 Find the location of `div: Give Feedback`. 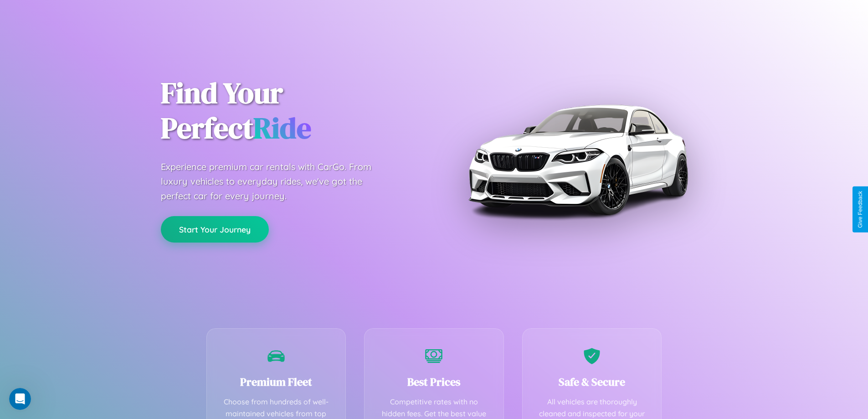

div: Give Feedback is located at coordinates (860, 210).